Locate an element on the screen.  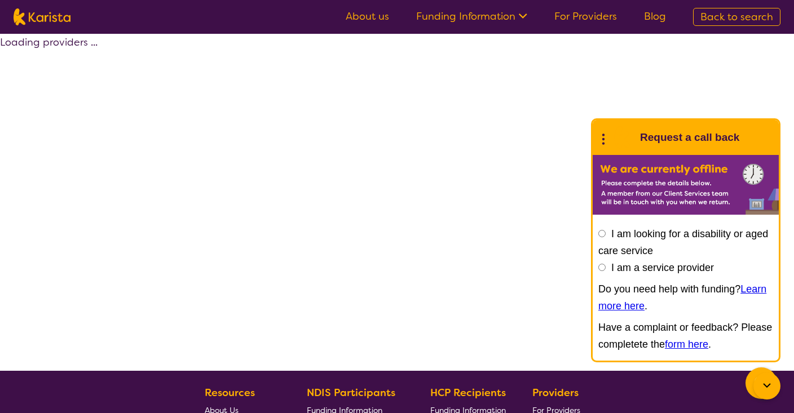
span: Back to search is located at coordinates (737, 17).